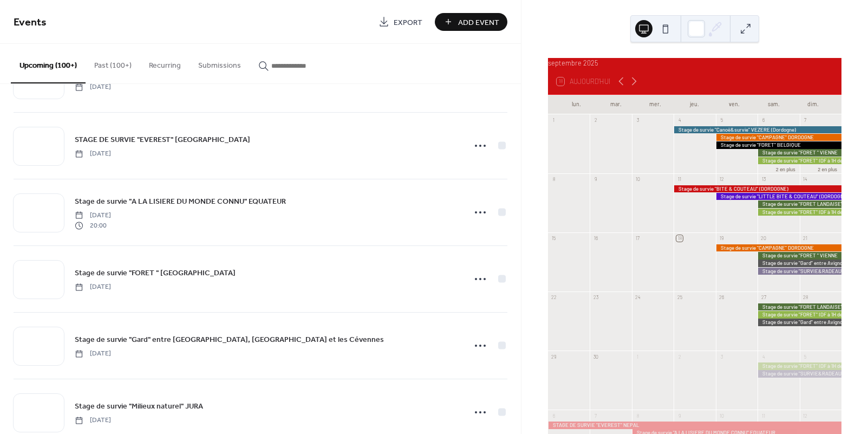 The width and height of the screenshot is (868, 434). What do you see at coordinates (595, 239) in the screenshot?
I see `div: 16` at bounding box center [595, 239].